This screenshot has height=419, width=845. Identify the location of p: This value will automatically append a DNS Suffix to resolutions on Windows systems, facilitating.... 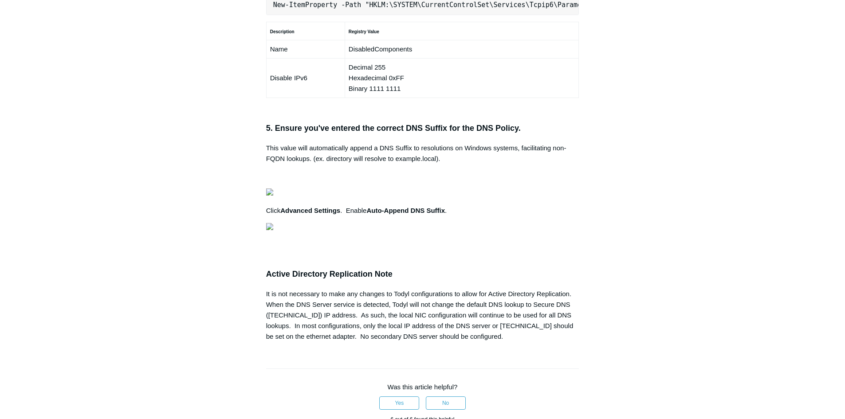
(423, 154).